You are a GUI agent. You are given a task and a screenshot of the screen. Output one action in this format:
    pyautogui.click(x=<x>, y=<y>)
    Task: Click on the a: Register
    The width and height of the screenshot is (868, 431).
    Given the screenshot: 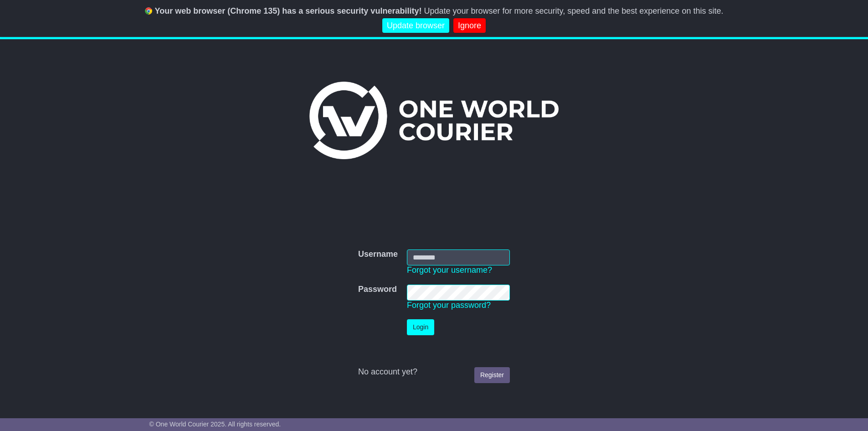 What is the action you would take?
    pyautogui.click(x=492, y=375)
    